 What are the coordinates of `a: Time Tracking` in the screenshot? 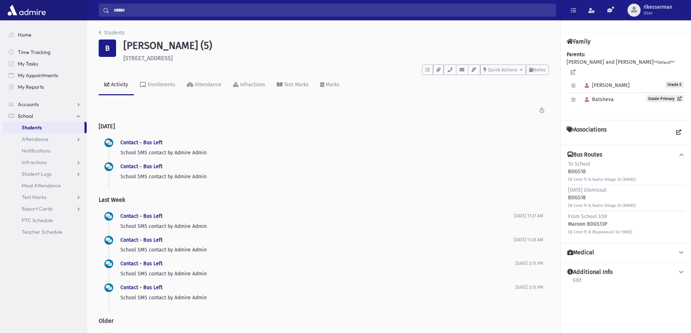 It's located at (45, 52).